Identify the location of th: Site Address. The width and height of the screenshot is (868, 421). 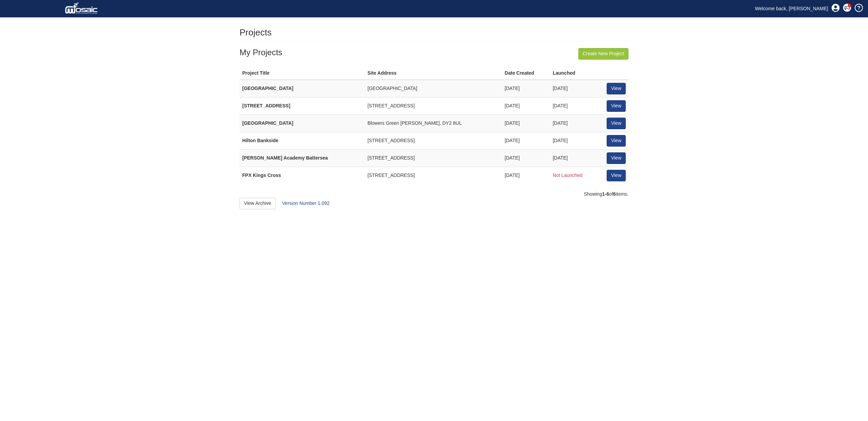
(433, 74).